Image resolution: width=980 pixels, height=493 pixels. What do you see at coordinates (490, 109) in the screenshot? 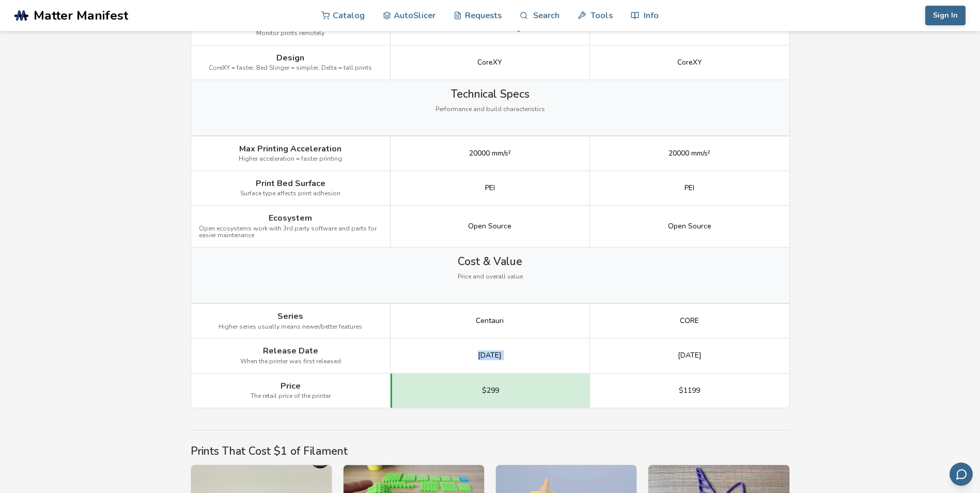
I see `span: Performance and build characteristics` at bounding box center [490, 109].